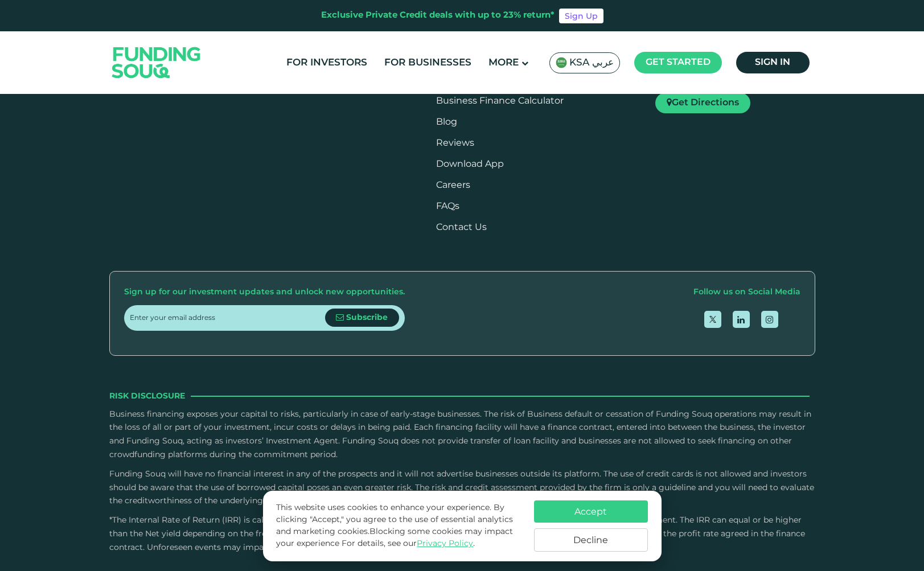 The image size is (924, 571). I want to click on p: *The Internal Rate of Return (IRR) is calculated based on the cash flow profile, considering the ..., so click(462, 534).